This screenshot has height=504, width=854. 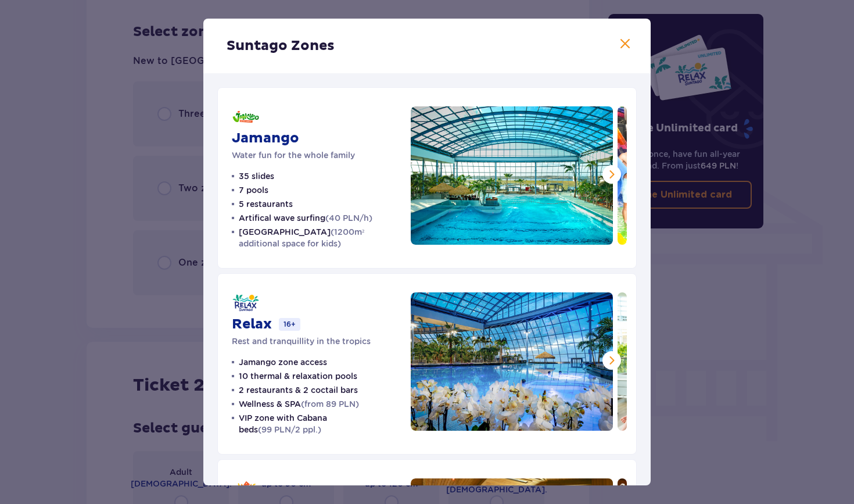 I want to click on p: 7 pools, so click(x=253, y=189).